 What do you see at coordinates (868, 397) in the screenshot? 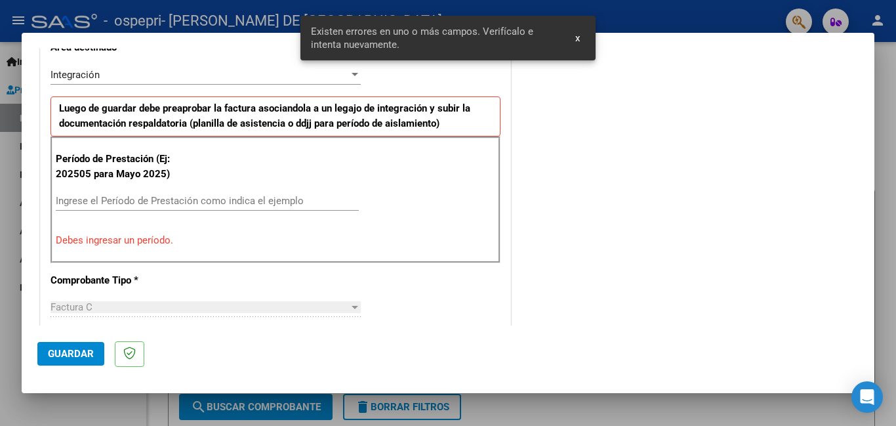
I see `div: Open Intercom Messenger` at bounding box center [868, 397].